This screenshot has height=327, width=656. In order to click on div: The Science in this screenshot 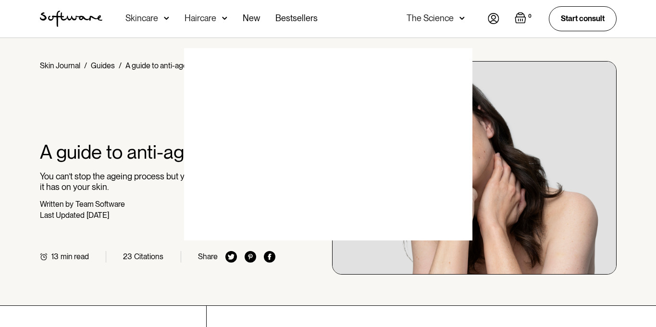, I will do `click(430, 18)`.